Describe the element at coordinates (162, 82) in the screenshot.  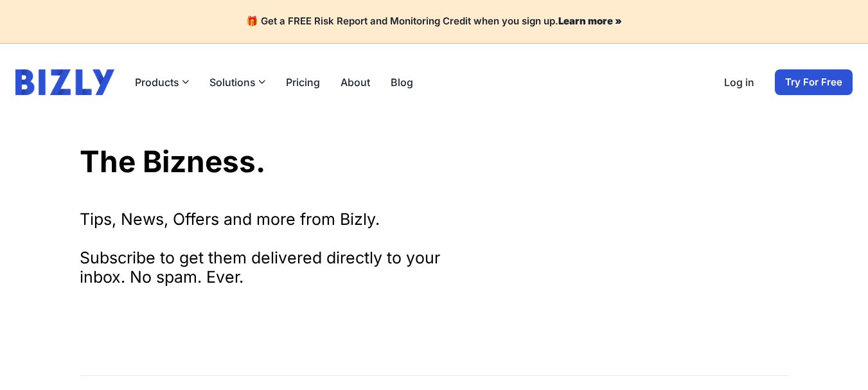
I see `button: Products` at that location.